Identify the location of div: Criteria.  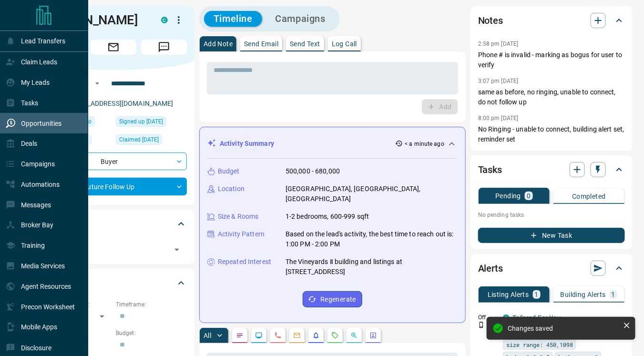
(113, 283).